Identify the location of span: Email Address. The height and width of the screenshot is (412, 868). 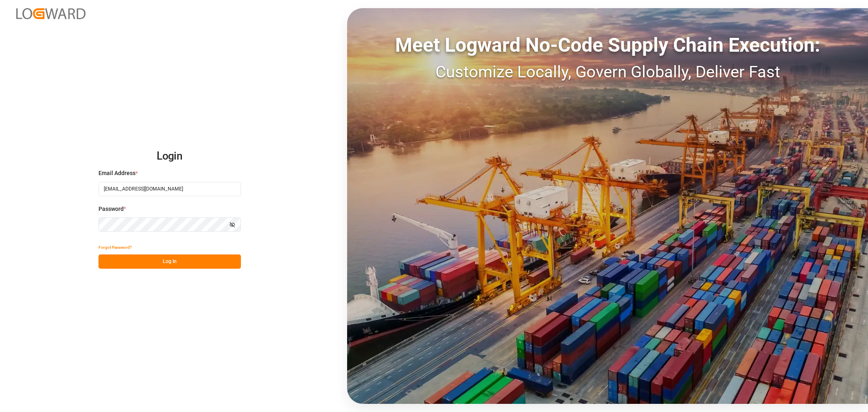
(117, 173).